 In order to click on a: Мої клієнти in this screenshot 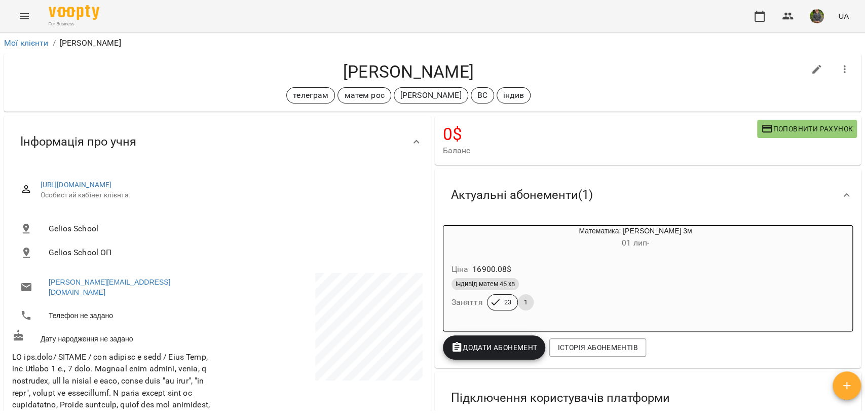, I will do `click(26, 43)`.